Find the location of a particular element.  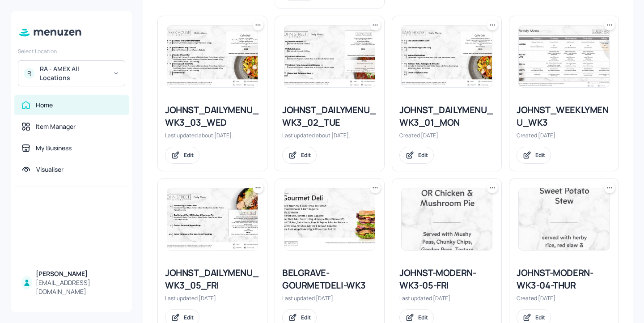

img: 2024-12-09-1733708813417hkbsys2ne6t.jpeg is located at coordinates (564, 219).